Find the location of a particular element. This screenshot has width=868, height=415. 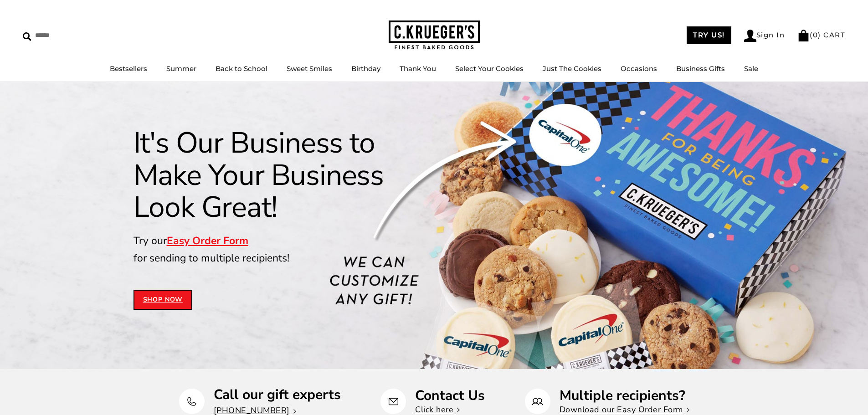

img: C.KRUEGER'S is located at coordinates (434, 35).